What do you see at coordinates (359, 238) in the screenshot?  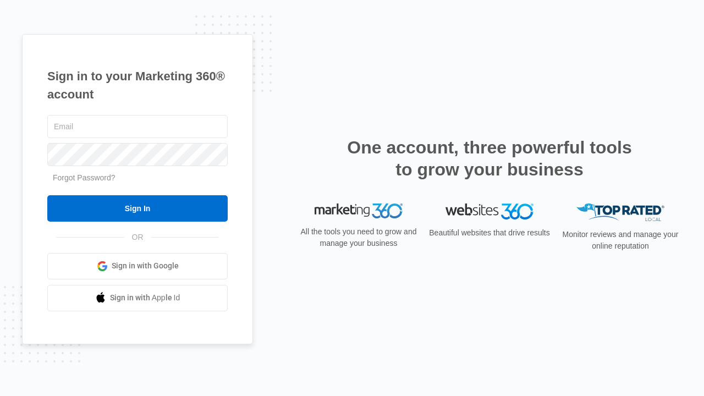 I see `p: All the tools you need to grow and manage your business` at bounding box center [359, 238].